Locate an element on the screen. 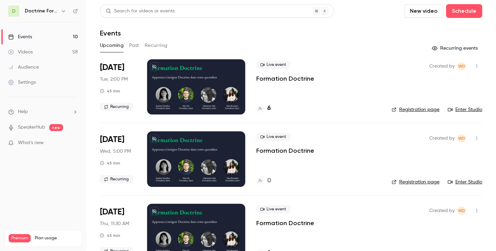 Image resolution: width=496 pixels, height=251 pixels. a: 0 is located at coordinates (264, 181).